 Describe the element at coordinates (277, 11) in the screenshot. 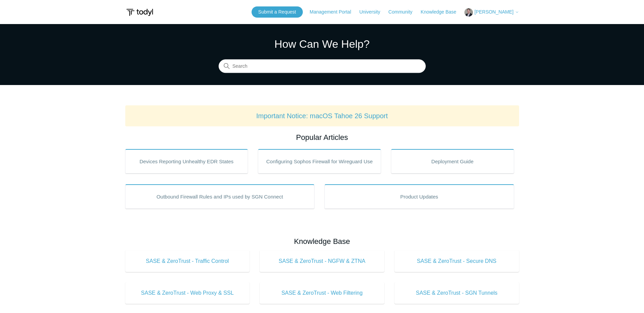

I see `a: Submit a Request` at that location.